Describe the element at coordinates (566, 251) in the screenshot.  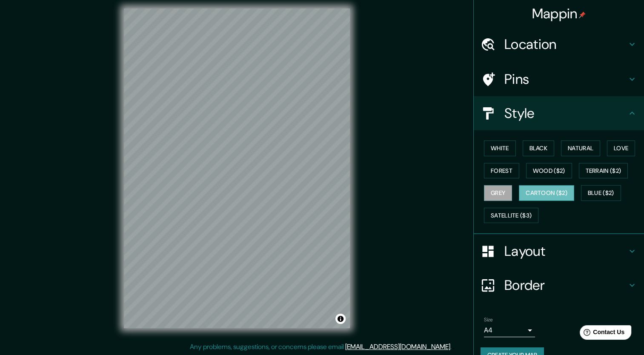
I see `h4: Layout` at that location.